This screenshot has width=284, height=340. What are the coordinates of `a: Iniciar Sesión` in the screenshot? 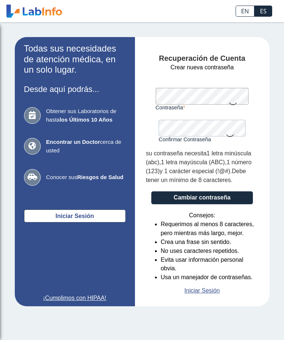 It's located at (203, 290).